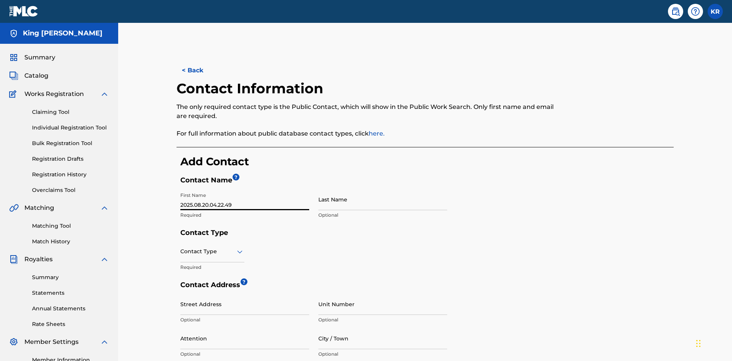 The height and width of the screenshot is (361, 732). I want to click on span: Matching, so click(39, 208).